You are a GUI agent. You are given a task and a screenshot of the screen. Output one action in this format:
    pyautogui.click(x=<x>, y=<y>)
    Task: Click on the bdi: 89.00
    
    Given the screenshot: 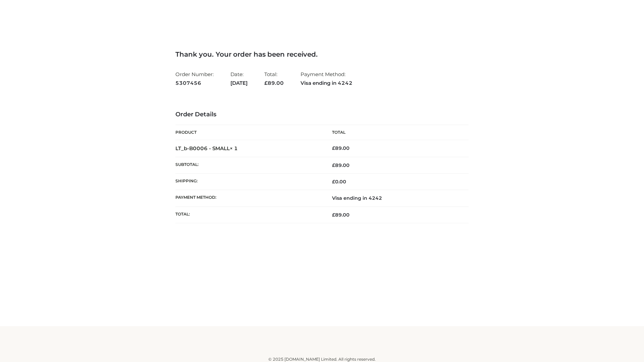 What is the action you would take?
    pyautogui.click(x=341, y=148)
    